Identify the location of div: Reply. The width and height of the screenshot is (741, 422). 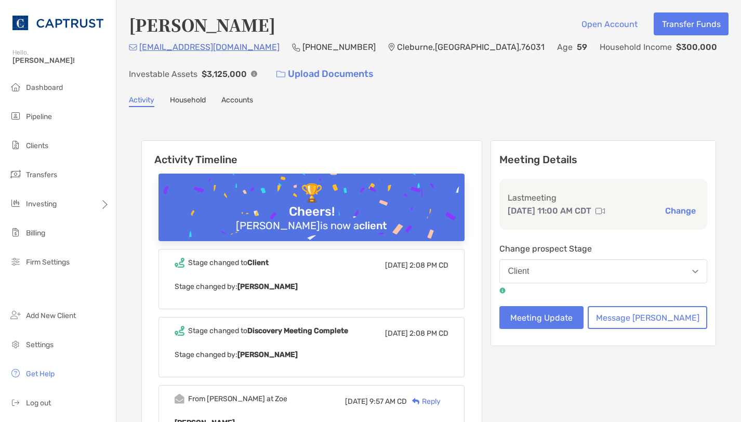
(424, 401).